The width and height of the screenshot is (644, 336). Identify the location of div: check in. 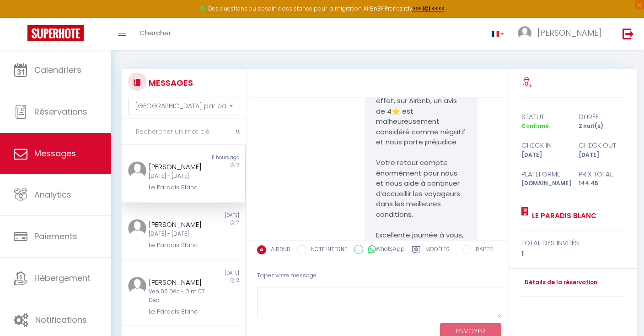
(545, 145).